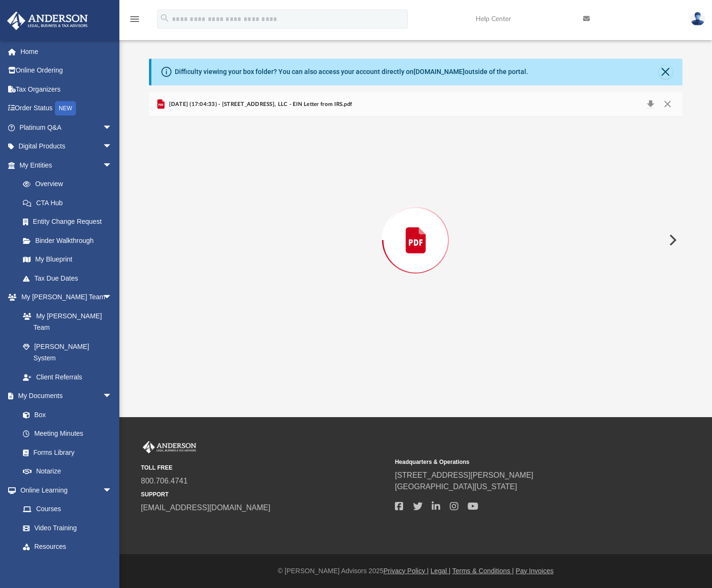  Describe the element at coordinates (483, 571) in the screenshot. I see `a: Terms & Conditions |` at that location.